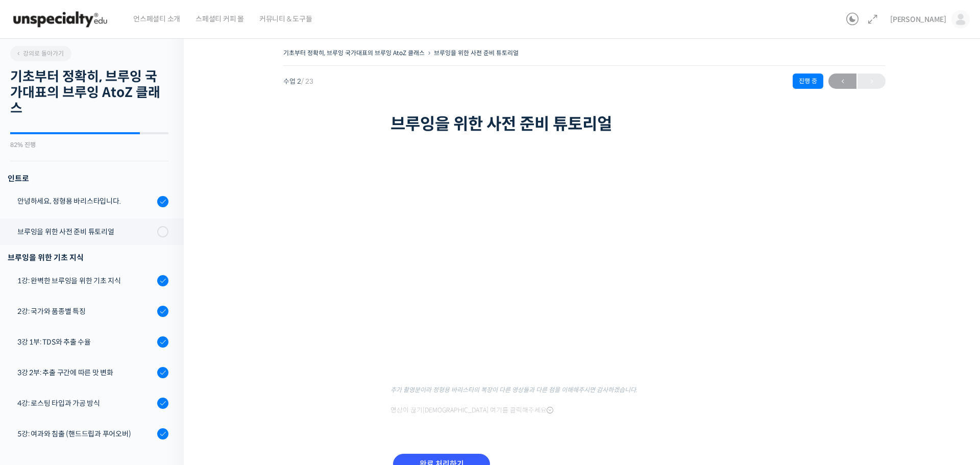 The image size is (980, 465). I want to click on div: 3강 2부: 추출 구간에 따른 맛 변화, so click(86, 373).